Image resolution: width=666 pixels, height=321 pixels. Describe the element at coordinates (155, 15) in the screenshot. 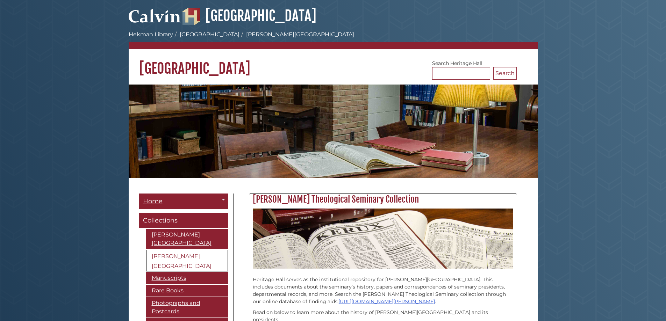

I see `img: Calvin` at that location.